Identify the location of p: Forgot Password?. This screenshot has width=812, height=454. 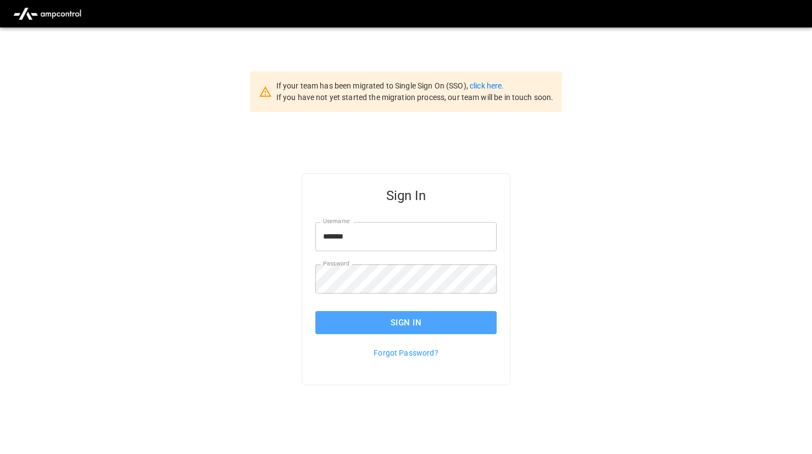
(406, 353).